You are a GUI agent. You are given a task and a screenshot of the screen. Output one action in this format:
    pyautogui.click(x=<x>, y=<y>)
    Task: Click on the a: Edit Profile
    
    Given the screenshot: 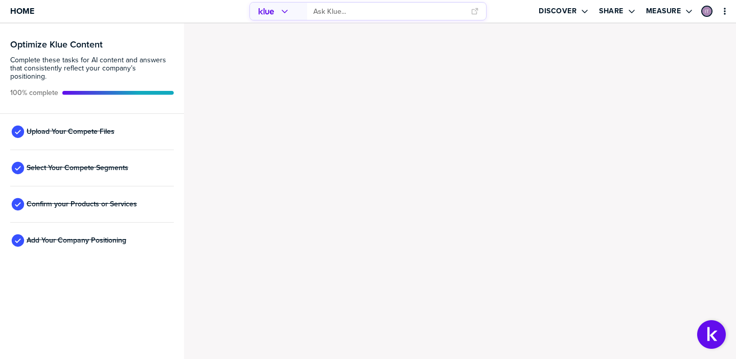 What is the action you would take?
    pyautogui.click(x=707, y=11)
    